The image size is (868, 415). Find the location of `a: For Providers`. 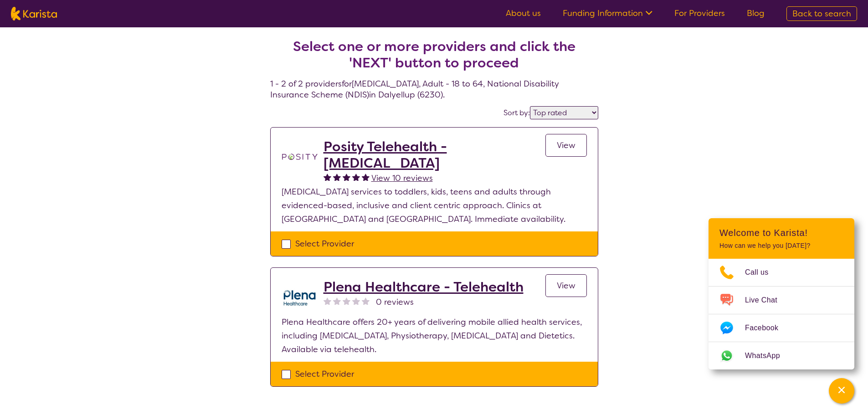

a: For Providers is located at coordinates (700, 13).